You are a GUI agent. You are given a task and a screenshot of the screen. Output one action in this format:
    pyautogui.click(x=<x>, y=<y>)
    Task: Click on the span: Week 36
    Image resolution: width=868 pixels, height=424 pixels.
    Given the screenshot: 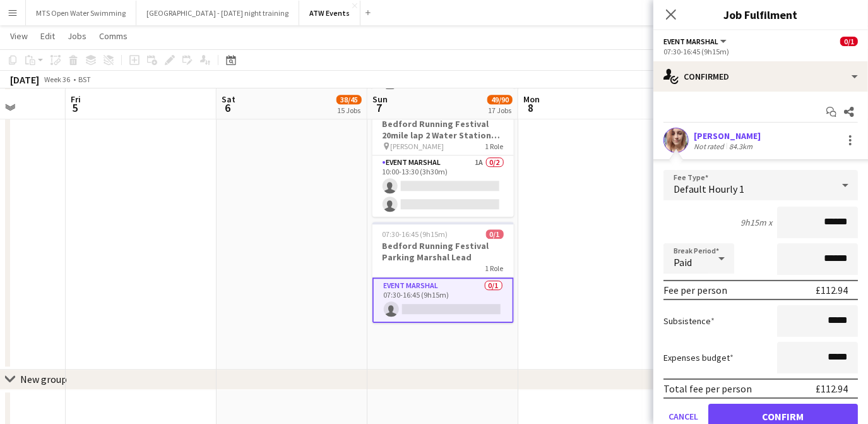 What is the action you would take?
    pyautogui.click(x=57, y=79)
    